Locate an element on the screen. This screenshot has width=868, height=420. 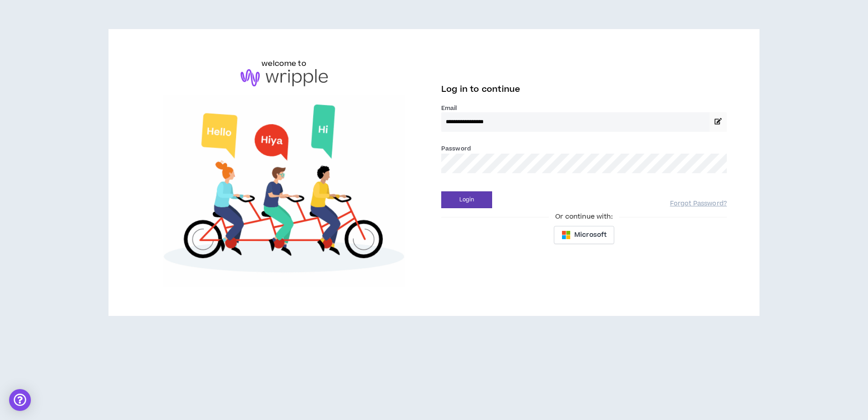
img: logo-brand.png is located at coordinates (284, 78).